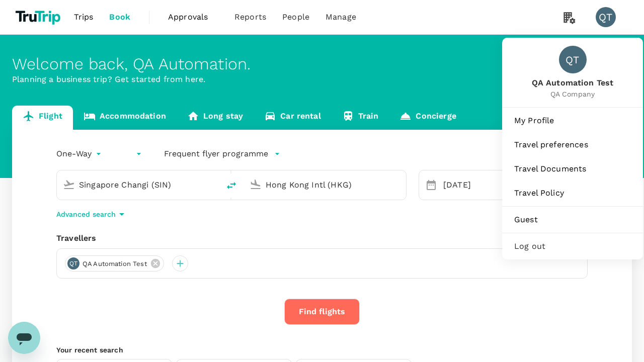 Image resolution: width=644 pixels, height=362 pixels. I want to click on div: Travellers, so click(322, 238).